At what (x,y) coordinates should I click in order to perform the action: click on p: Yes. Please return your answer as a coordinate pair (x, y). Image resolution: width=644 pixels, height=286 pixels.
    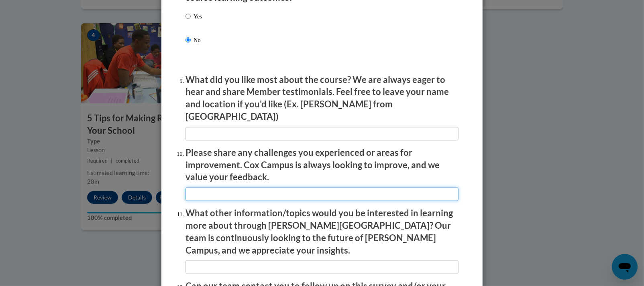
    Looking at the image, I should click on (198, 17).